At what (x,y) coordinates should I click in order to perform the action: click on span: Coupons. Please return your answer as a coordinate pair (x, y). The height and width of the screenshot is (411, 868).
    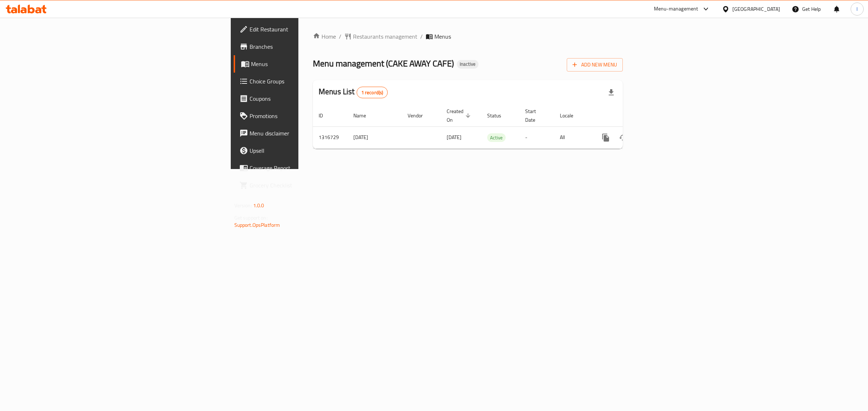
    Looking at the image, I should click on (309, 99).